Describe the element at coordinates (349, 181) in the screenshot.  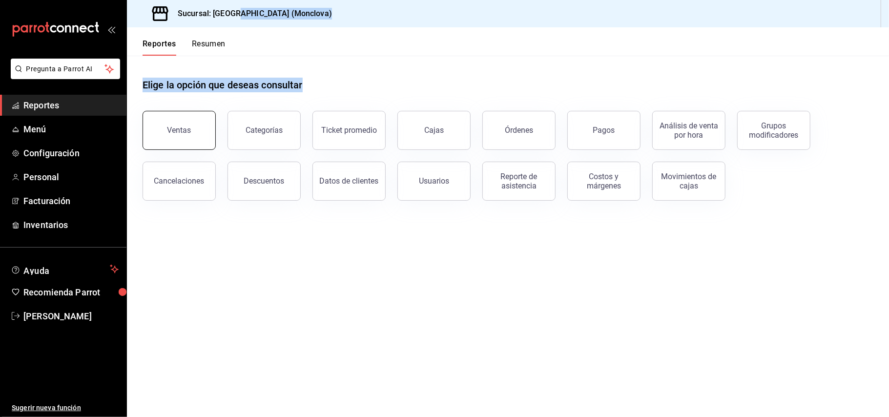
I see `button: Datos de clientes` at that location.